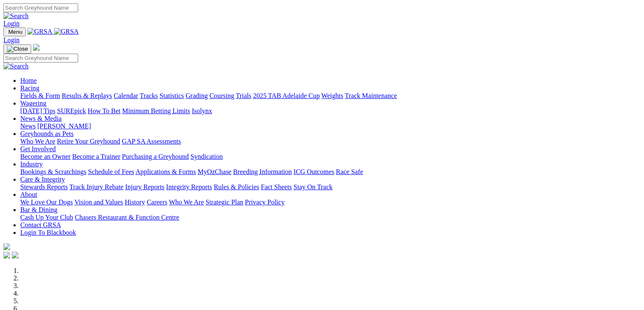 This screenshot has width=644, height=310. What do you see at coordinates (126, 96) in the screenshot?
I see `a: Calendar` at bounding box center [126, 96].